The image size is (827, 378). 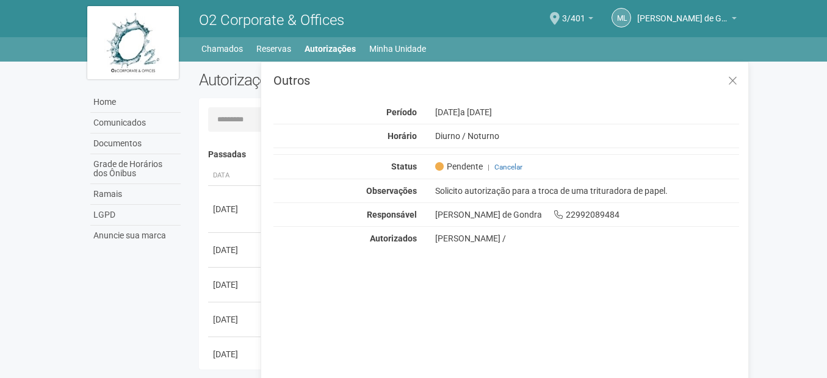 What do you see at coordinates (135, 215) in the screenshot?
I see `a: LGPD` at bounding box center [135, 215].